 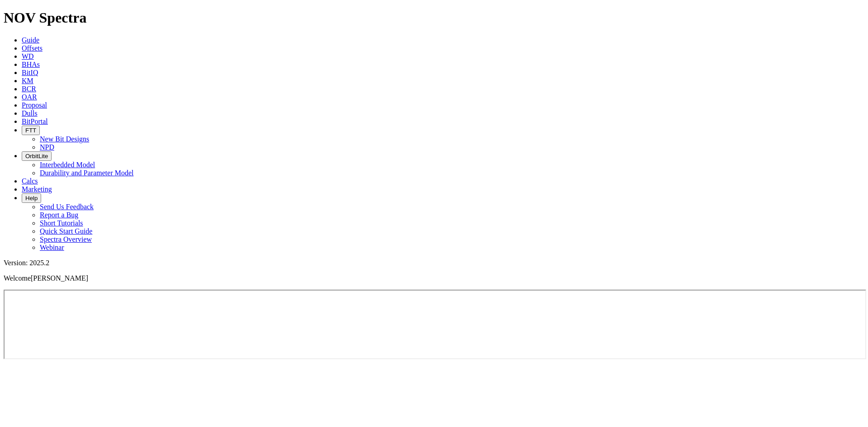 What do you see at coordinates (30, 64) in the screenshot?
I see `a: BHAs` at bounding box center [30, 64].